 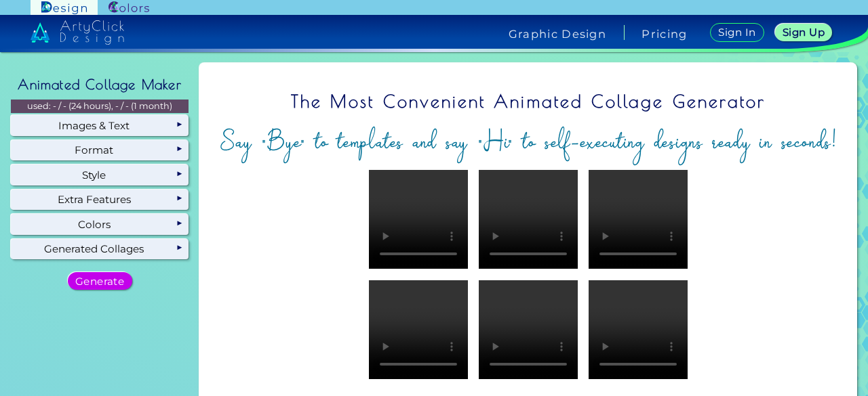 What do you see at coordinates (100, 199) in the screenshot?
I see `div: Extra Features` at bounding box center [100, 199].